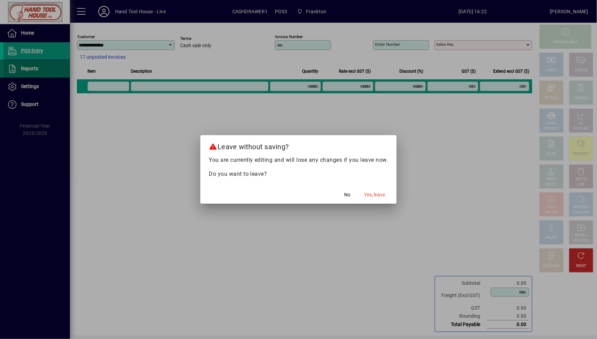 The height and width of the screenshot is (339, 597). What do you see at coordinates (348, 195) in the screenshot?
I see `span: No` at bounding box center [348, 195].